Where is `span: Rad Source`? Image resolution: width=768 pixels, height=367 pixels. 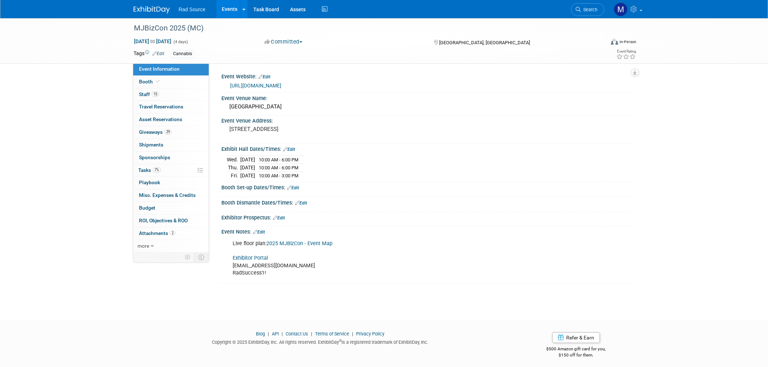
span: Rad Source is located at coordinates (192, 9).